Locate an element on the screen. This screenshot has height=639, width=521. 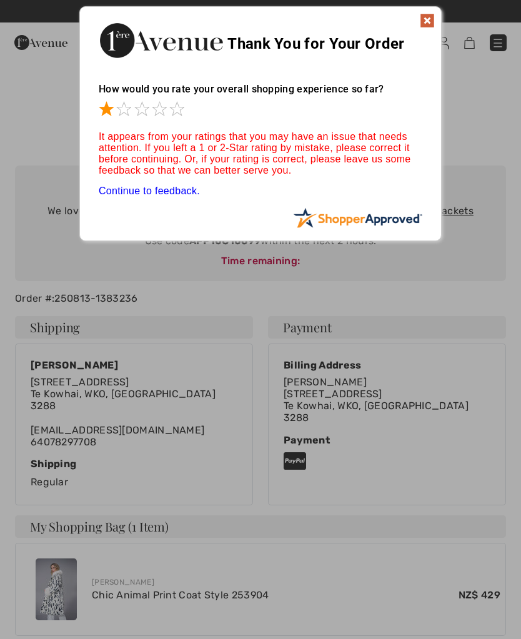
span: Thank You for Your Order is located at coordinates (316, 44).